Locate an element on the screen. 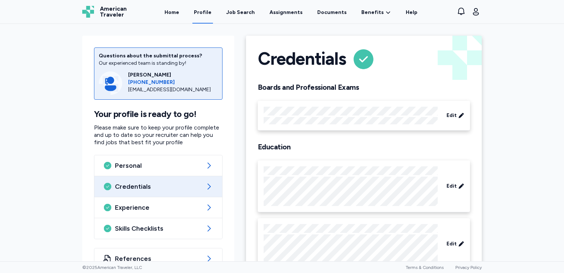 This screenshot has height=273, width=564. span: © 2025 American Traveler, LLC is located at coordinates (112, 267).